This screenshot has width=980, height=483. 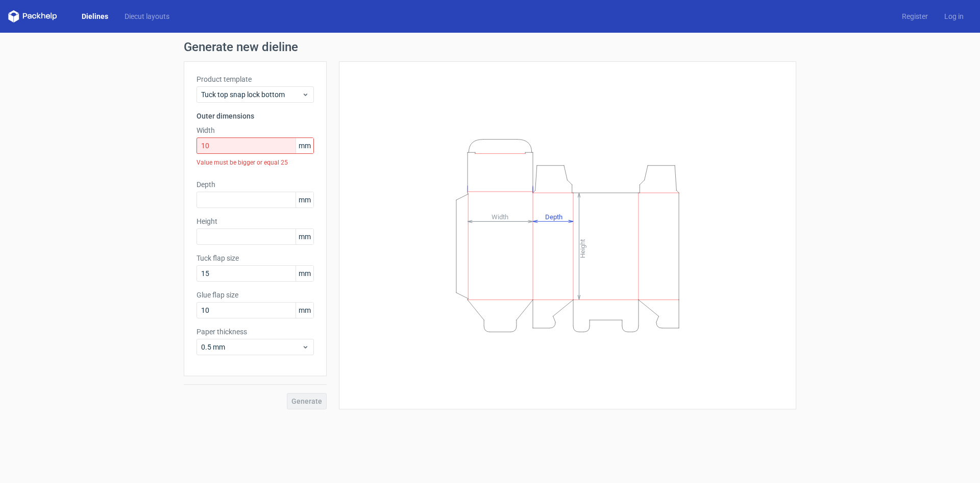 I want to click on label: Depth, so click(x=255, y=184).